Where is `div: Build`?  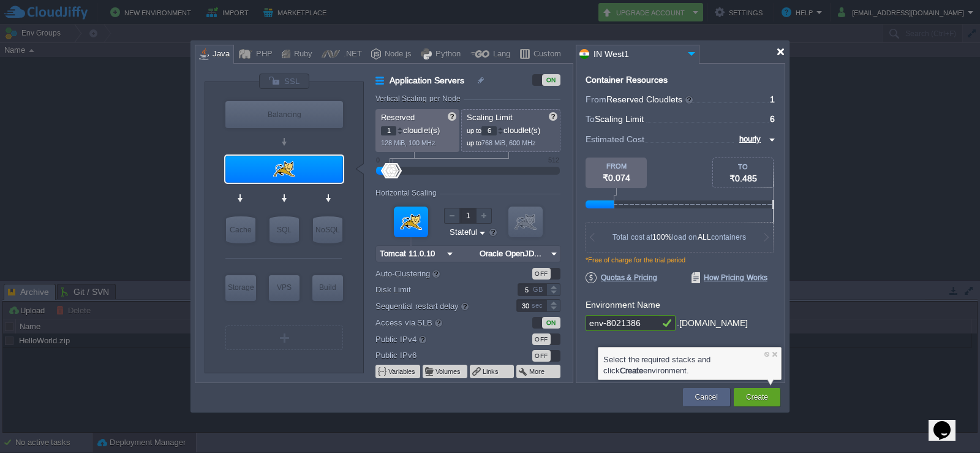
div: Build is located at coordinates (328, 288).